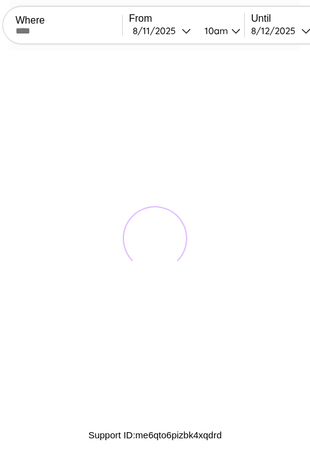  I want to click on button: 10am, so click(220, 30).